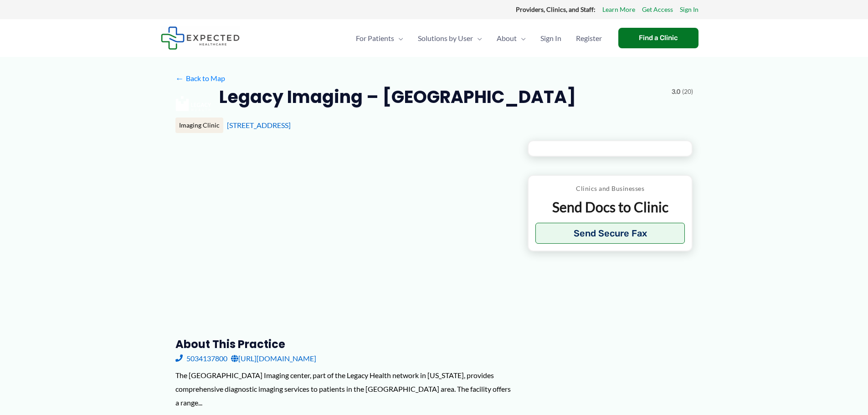  What do you see at coordinates (657, 10) in the screenshot?
I see `a: Get Access` at bounding box center [657, 10].